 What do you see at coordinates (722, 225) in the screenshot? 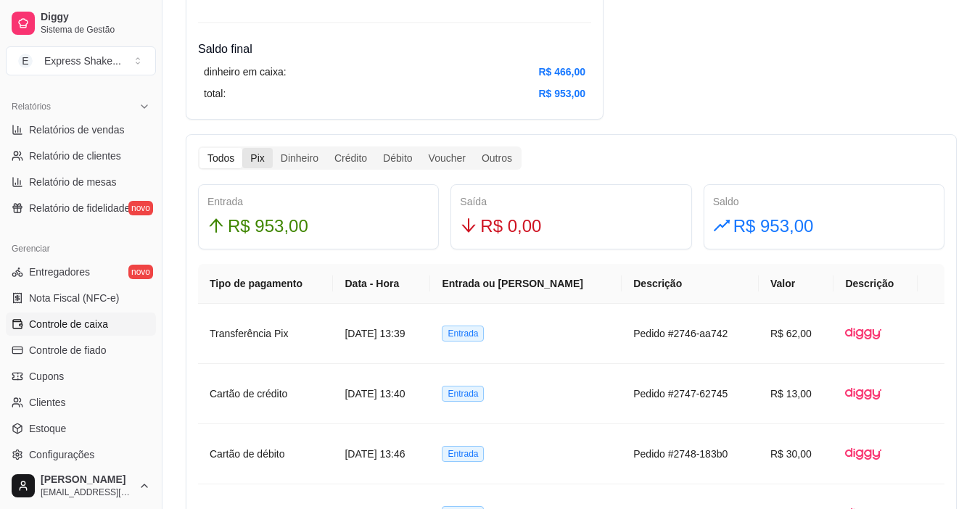
I see `span: rise` at bounding box center [722, 225].